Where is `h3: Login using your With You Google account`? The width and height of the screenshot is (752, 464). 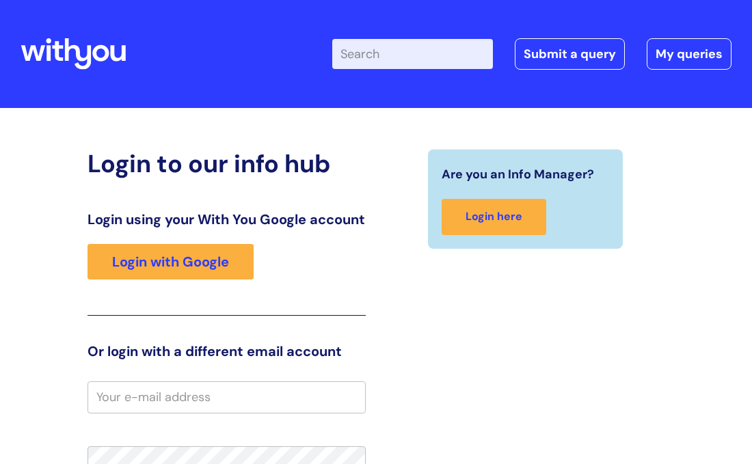
h3: Login using your With You Google account is located at coordinates (226, 219).